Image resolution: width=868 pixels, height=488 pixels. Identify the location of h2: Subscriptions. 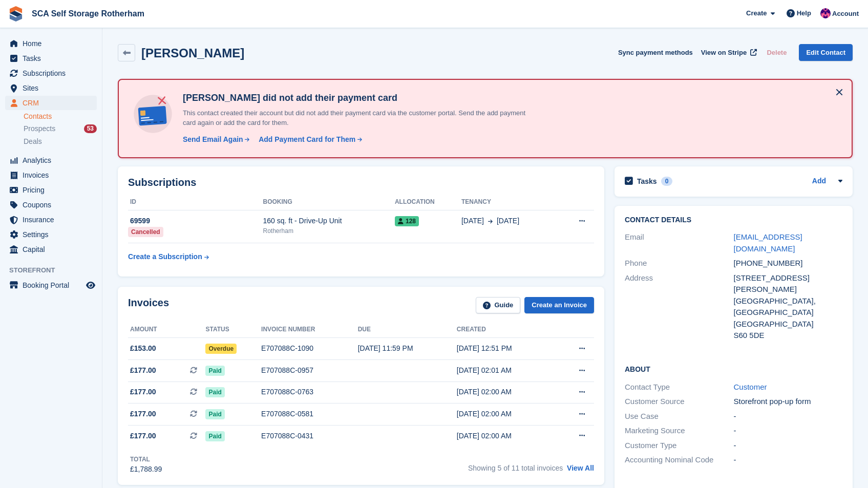
(362, 183).